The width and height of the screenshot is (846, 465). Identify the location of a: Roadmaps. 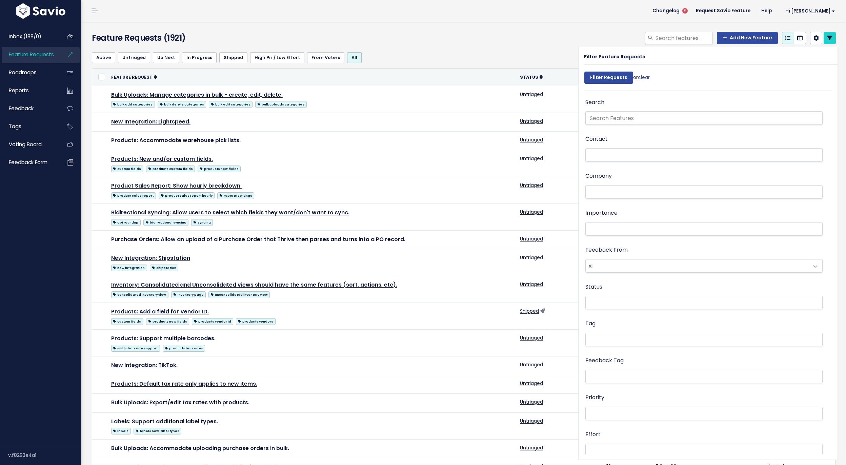
(29, 73).